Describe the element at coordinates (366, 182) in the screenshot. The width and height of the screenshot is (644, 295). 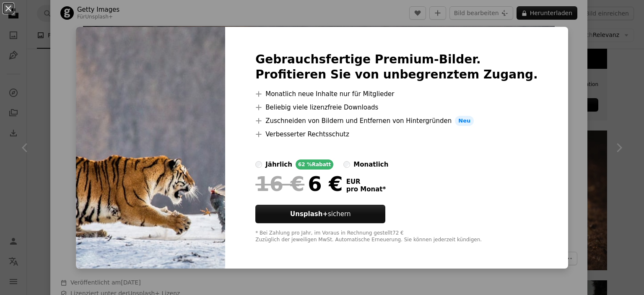
I see `span: EUR` at that location.